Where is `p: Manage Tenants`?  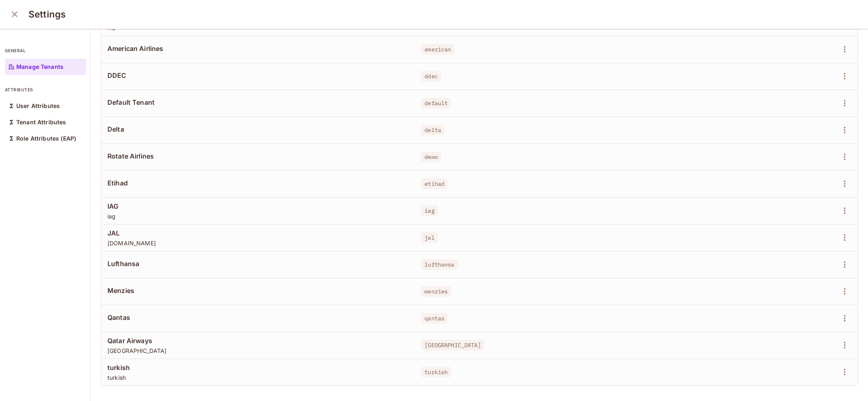
p: Manage Tenants is located at coordinates (40, 66).